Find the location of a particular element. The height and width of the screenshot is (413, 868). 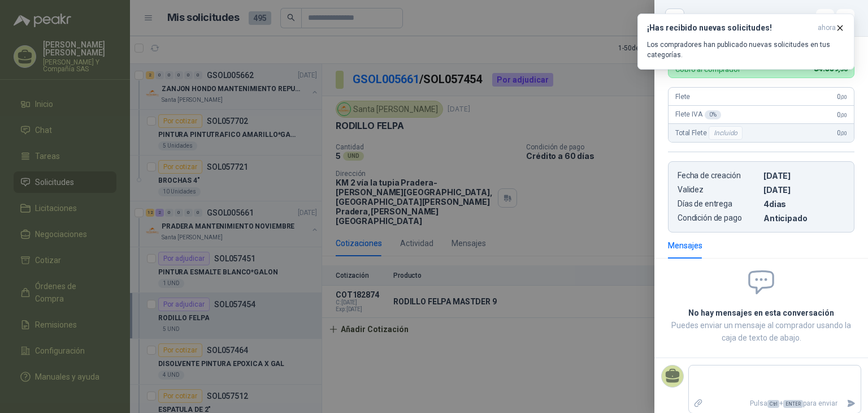

div: Mensajes is located at coordinates (685, 246).